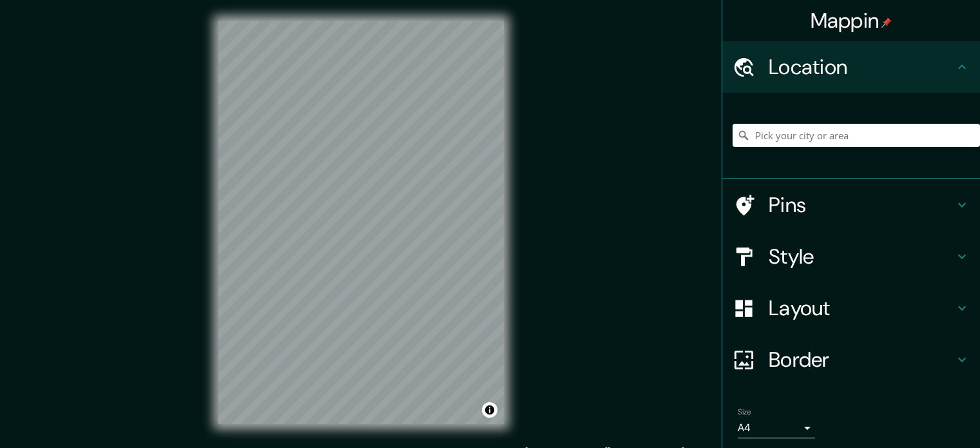 Image resolution: width=980 pixels, height=448 pixels. I want to click on div: Location, so click(851, 67).